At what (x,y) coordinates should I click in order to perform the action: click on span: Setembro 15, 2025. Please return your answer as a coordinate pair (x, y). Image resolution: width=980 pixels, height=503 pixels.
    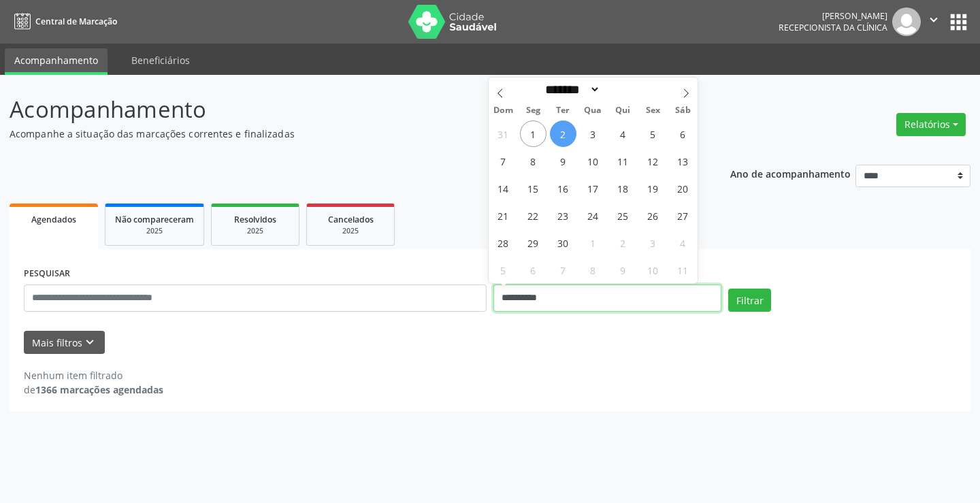
    Looking at the image, I should click on (533, 188).